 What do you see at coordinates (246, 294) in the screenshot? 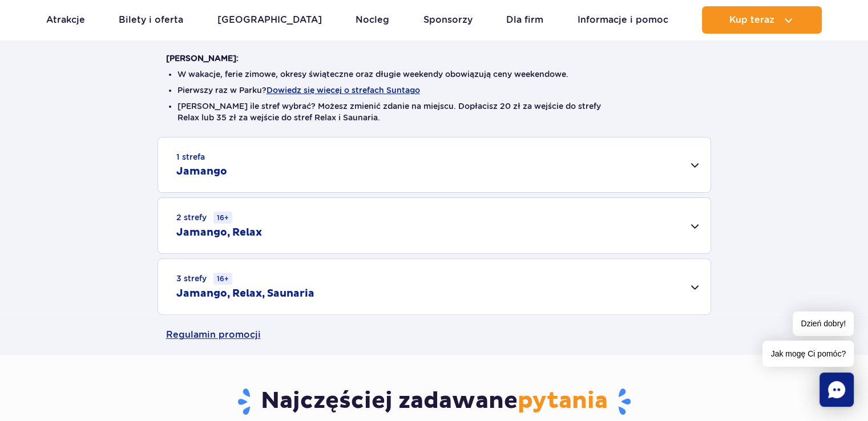
I see `h2: Jamango, Relax, Saunaria` at bounding box center [246, 294].